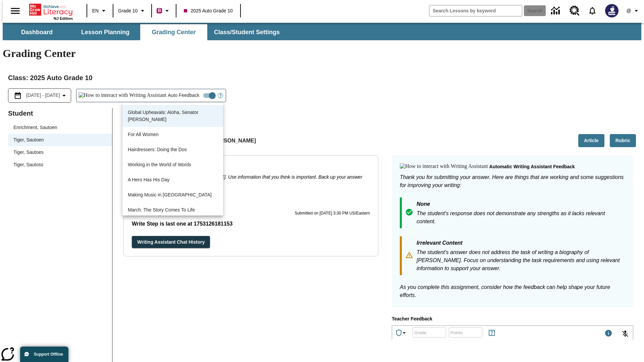 The height and width of the screenshot is (362, 644). What do you see at coordinates (173, 134) in the screenshot?
I see `p: For All Women` at bounding box center [173, 134].